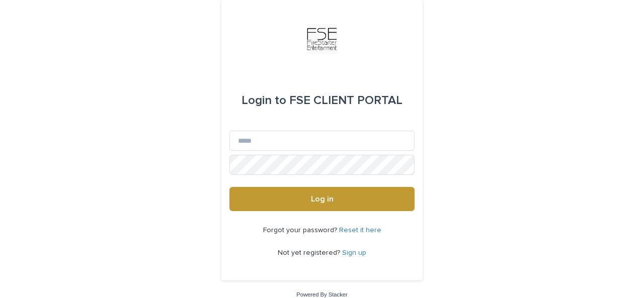 Image resolution: width=644 pixels, height=298 pixels. I want to click on span: Not yet registered?, so click(310, 253).